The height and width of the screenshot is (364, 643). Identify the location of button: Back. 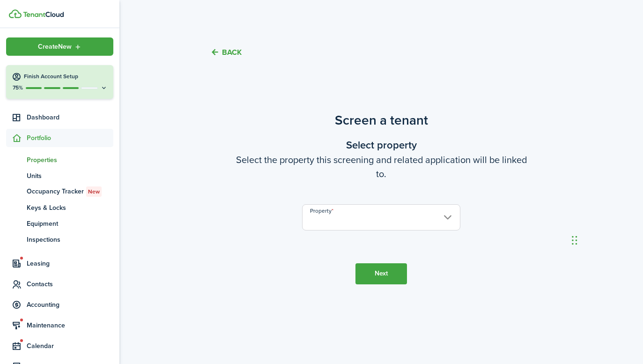
(226, 52).